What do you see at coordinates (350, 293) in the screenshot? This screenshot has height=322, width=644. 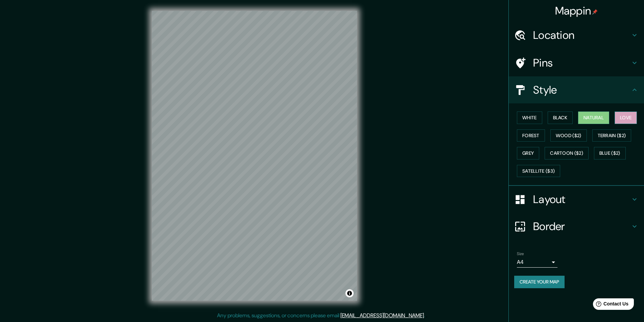 I see `button: Toggle attribution` at bounding box center [350, 293].